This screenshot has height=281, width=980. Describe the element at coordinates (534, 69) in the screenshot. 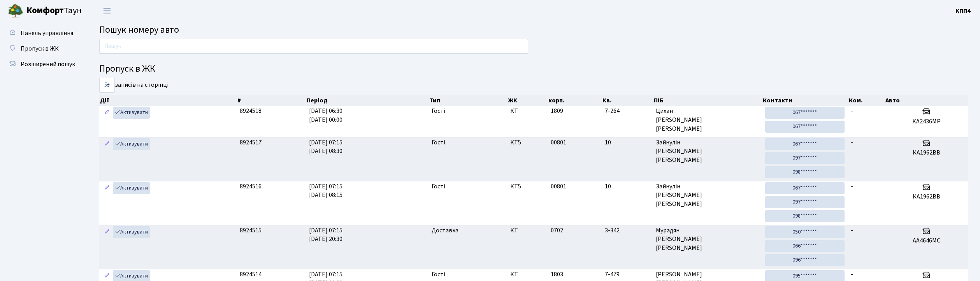

I see `h4: Пропуск в ЖК` at that location.